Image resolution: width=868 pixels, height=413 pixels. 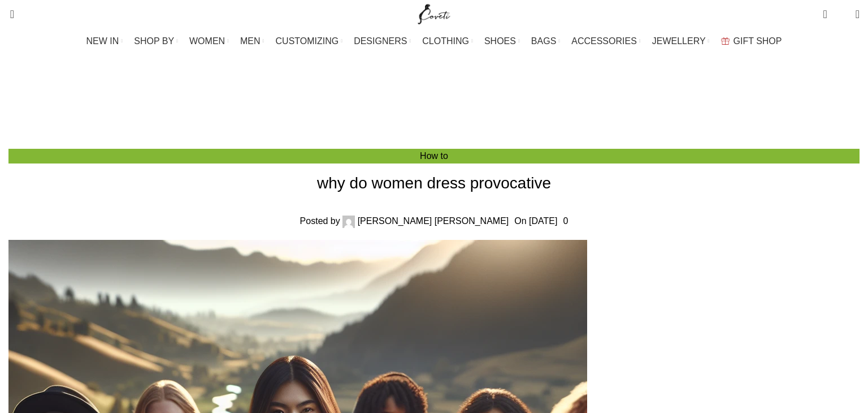 What do you see at coordinates (103, 40) in the screenshot?
I see `span: NEW IN` at bounding box center [103, 40].